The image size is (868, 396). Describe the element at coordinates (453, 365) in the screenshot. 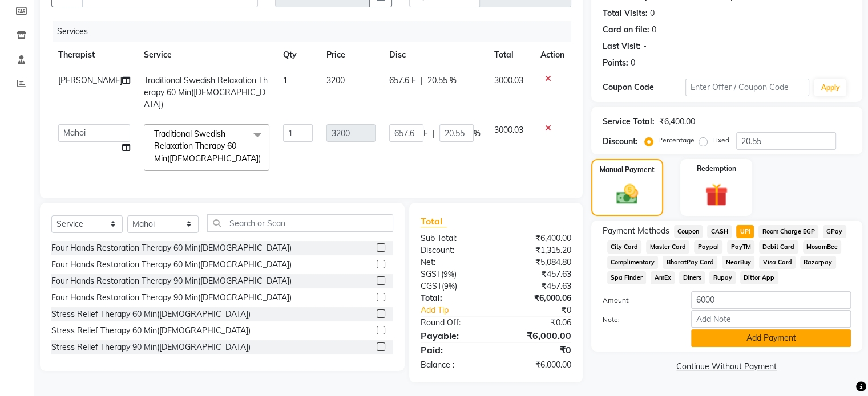

I see `div: Balance :` at that location.